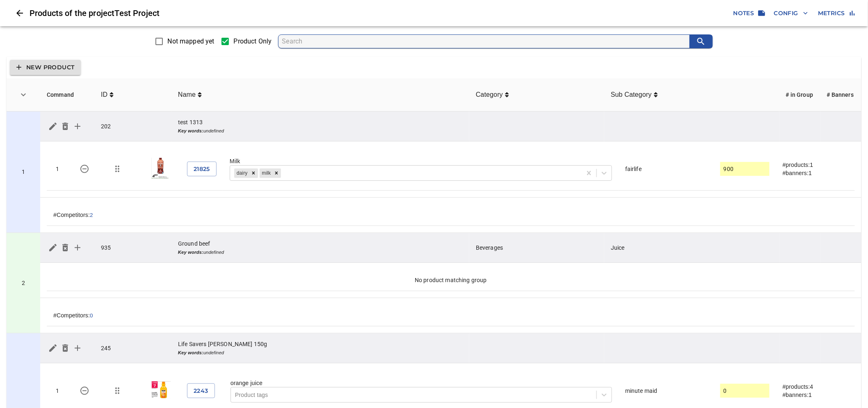 Image resolution: width=868 pixels, height=408 pixels. What do you see at coordinates (380, 13) in the screenshot?
I see `h6: Products of the project Test Project` at bounding box center [380, 13].